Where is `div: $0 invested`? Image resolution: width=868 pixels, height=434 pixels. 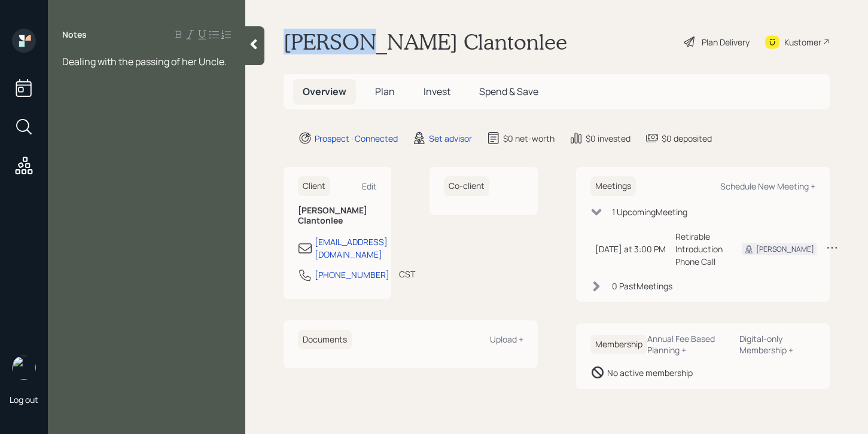 div: $0 invested is located at coordinates (608, 138).